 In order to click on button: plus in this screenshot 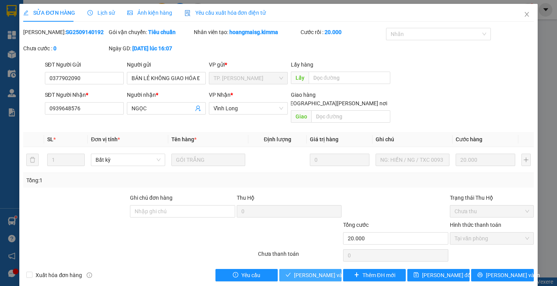, I will do `click(526, 160)`.